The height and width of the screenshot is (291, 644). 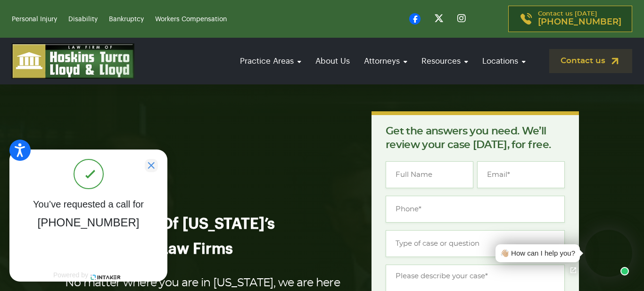 I want to click on div: 👋🏼 How can I help you?, so click(x=537, y=254).